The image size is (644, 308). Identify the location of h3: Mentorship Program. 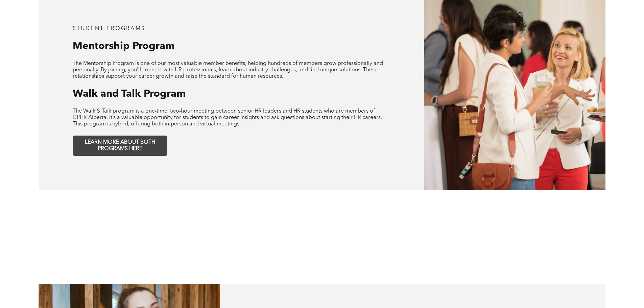
(231, 46).